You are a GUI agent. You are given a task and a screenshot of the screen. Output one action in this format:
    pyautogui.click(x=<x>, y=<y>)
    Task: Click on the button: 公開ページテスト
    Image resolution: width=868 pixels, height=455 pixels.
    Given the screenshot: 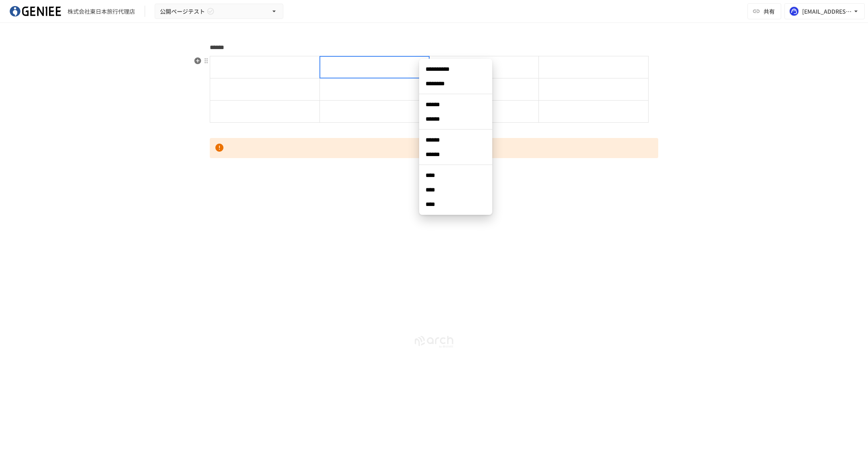 What is the action you would take?
    pyautogui.click(x=219, y=11)
    